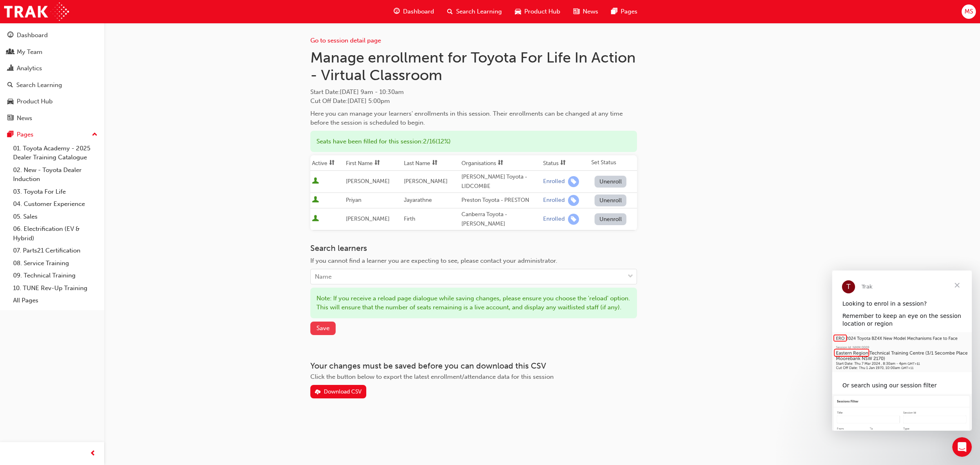 The width and height of the screenshot is (980, 465). Describe the element at coordinates (55, 263) in the screenshot. I see `a: 08. Service Training` at that location.